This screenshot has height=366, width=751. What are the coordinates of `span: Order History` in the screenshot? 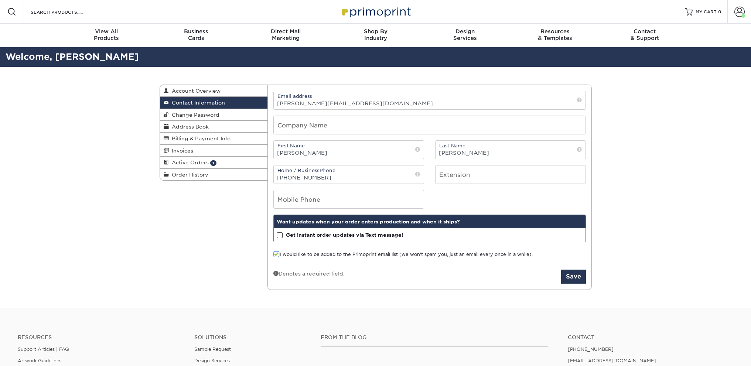 It's located at (188, 175).